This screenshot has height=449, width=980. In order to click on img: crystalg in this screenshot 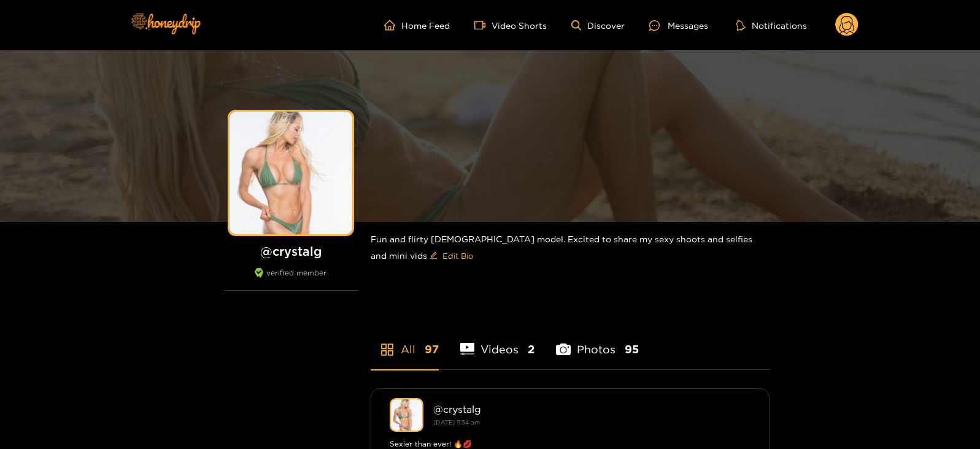, I will do `click(406, 415)`.